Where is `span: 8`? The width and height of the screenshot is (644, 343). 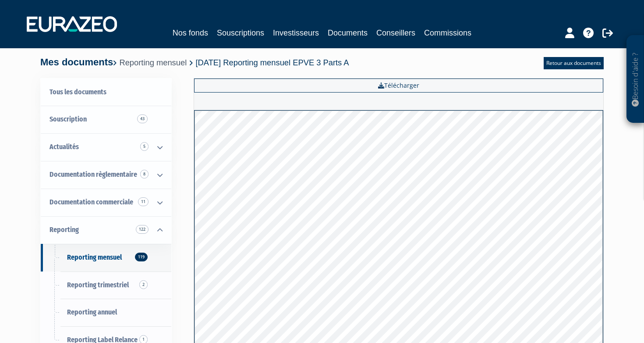
span: 8 is located at coordinates (144, 174).